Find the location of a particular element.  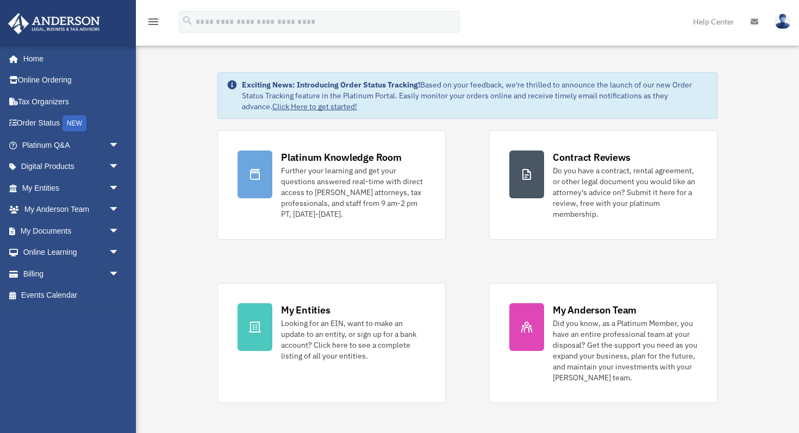

div: Platinum Knowledge Room is located at coordinates (341, 157).